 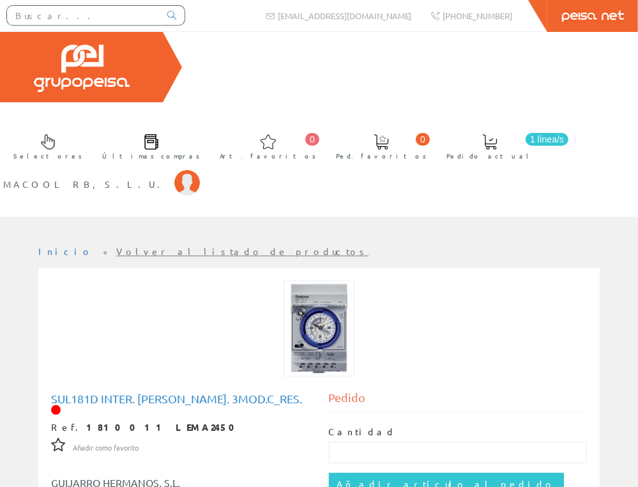 What do you see at coordinates (45, 145) in the screenshot?
I see `a: Selectores` at bounding box center [45, 145].